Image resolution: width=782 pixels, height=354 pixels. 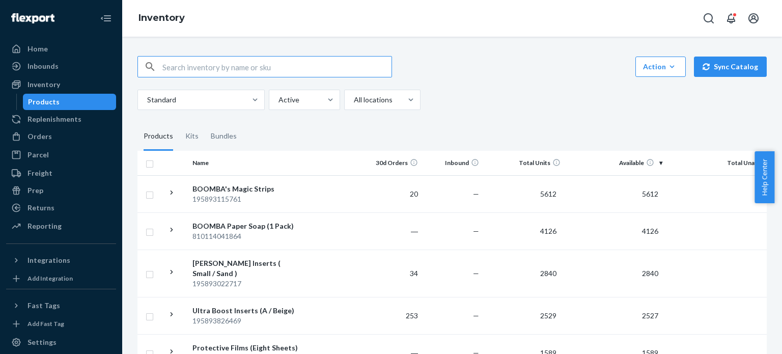 I want to click on a: Add Fast Tag, so click(x=61, y=324).